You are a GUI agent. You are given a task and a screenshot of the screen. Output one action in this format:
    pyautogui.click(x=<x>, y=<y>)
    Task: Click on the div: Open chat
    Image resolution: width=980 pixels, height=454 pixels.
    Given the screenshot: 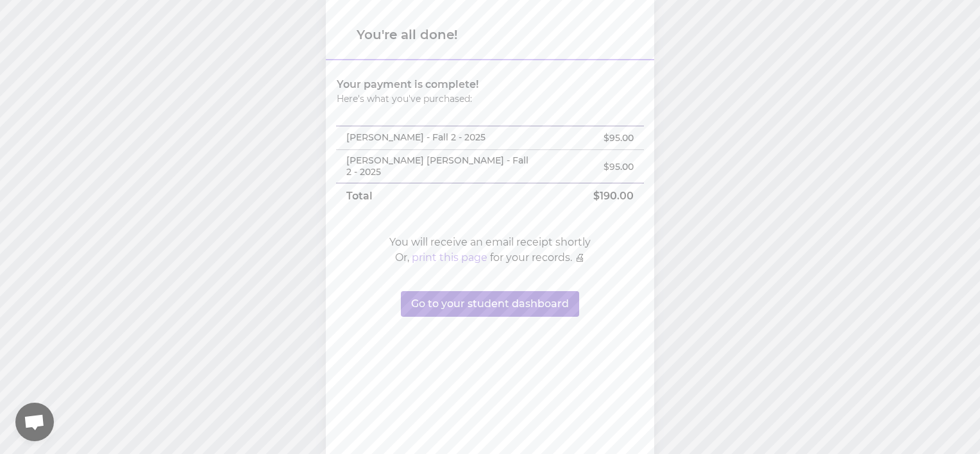 What is the action you would take?
    pyautogui.click(x=34, y=421)
    